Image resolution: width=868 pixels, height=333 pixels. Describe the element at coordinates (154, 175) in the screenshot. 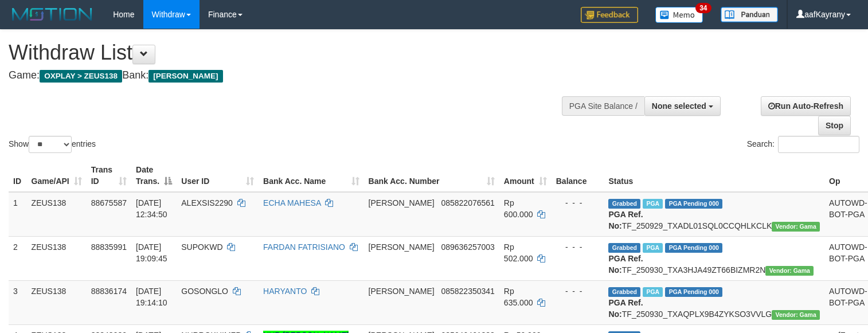

I see `th: Date Trans.: activate to sort column descending` at that location.